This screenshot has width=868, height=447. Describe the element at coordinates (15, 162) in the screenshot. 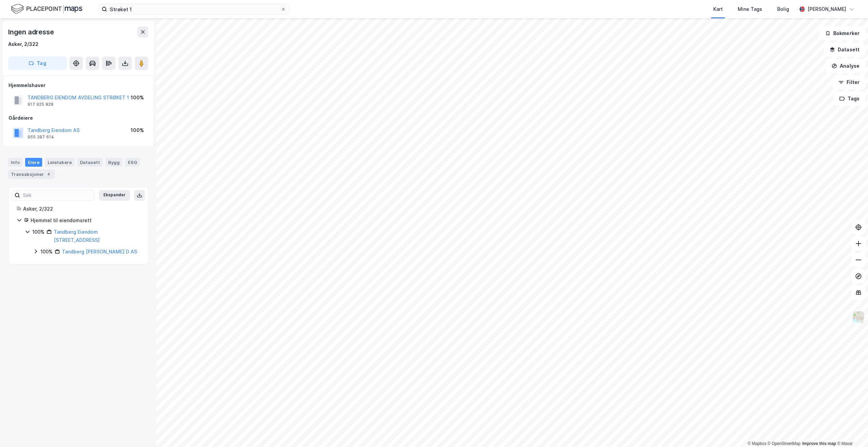

I see `div: Info` at that location.